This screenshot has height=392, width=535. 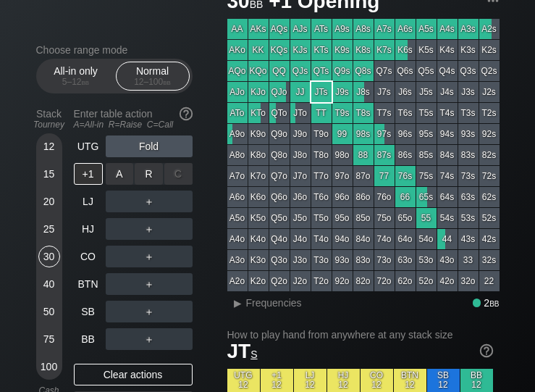 What do you see at coordinates (426, 113) in the screenshot?
I see `div: T5s` at bounding box center [426, 113].